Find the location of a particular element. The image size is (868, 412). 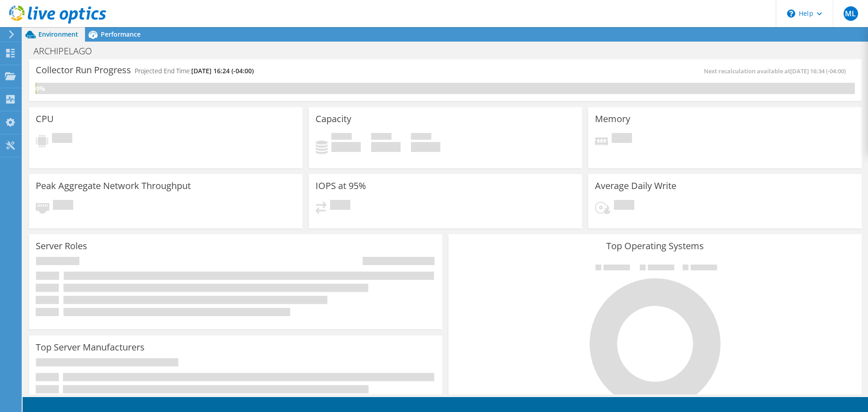

span: ML is located at coordinates (850, 13).